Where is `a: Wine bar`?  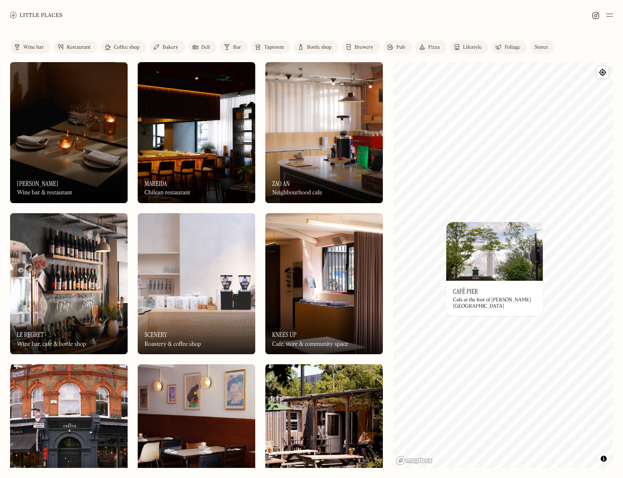
a: Wine bar is located at coordinates (30, 47).